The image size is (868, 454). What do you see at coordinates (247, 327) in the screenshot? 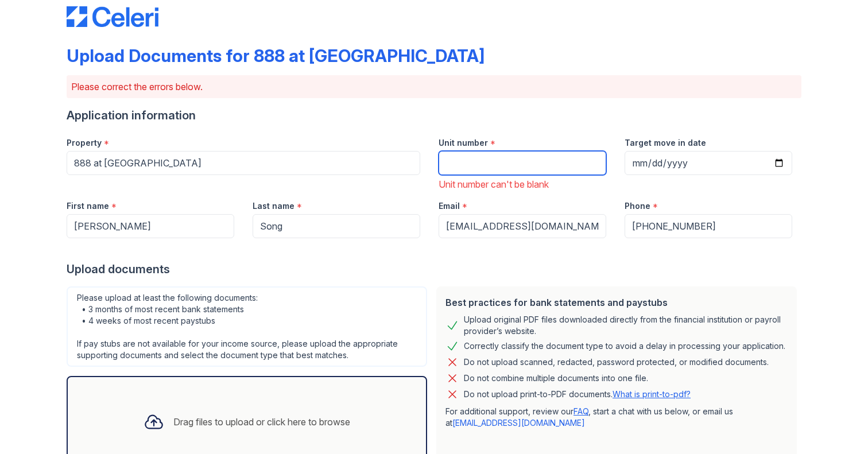
I see `div: Please upload at least the following documents: • 3 months of most recent bank statements • 4 wee...` at bounding box center [247, 327].